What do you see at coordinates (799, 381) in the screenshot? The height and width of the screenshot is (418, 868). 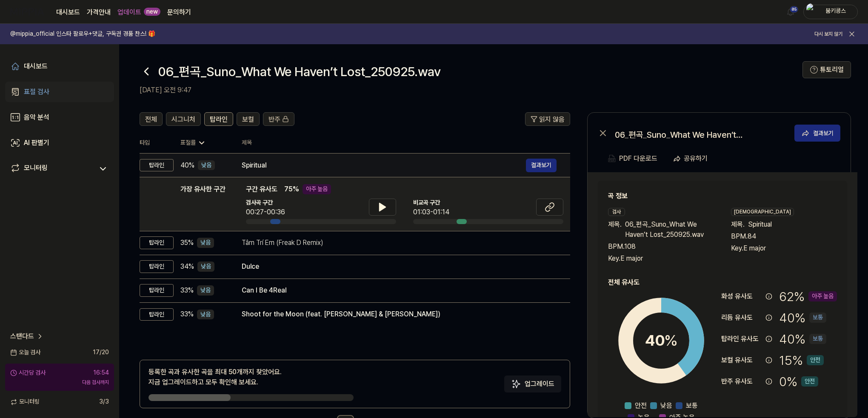 I see `div: 0 %` at bounding box center [799, 381].